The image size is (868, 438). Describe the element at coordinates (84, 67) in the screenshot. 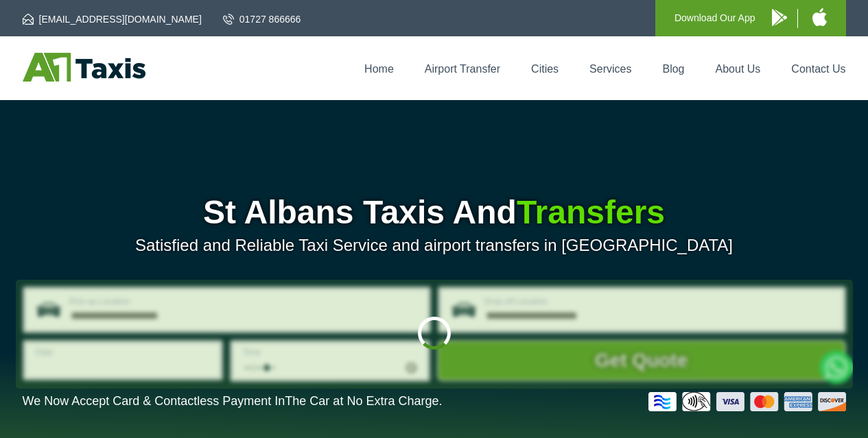

I see `img: A1 Taxis St Albans LTD` at that location.